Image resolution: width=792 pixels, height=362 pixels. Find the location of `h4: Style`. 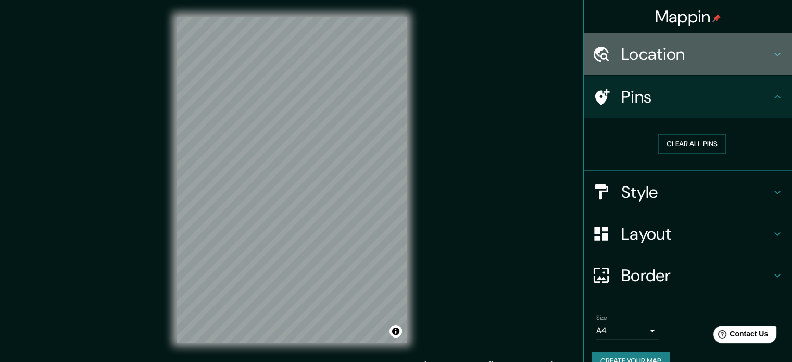

h4: Style is located at coordinates (696, 192).